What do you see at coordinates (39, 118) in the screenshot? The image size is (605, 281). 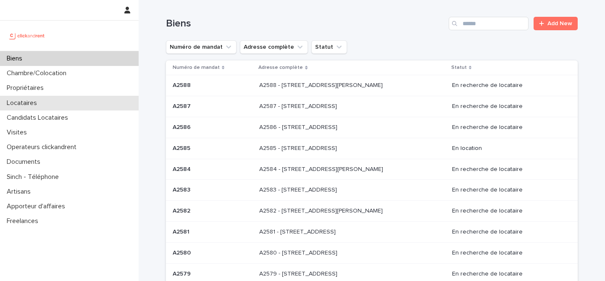 I see `p: Candidats Locataires` at bounding box center [39, 118].